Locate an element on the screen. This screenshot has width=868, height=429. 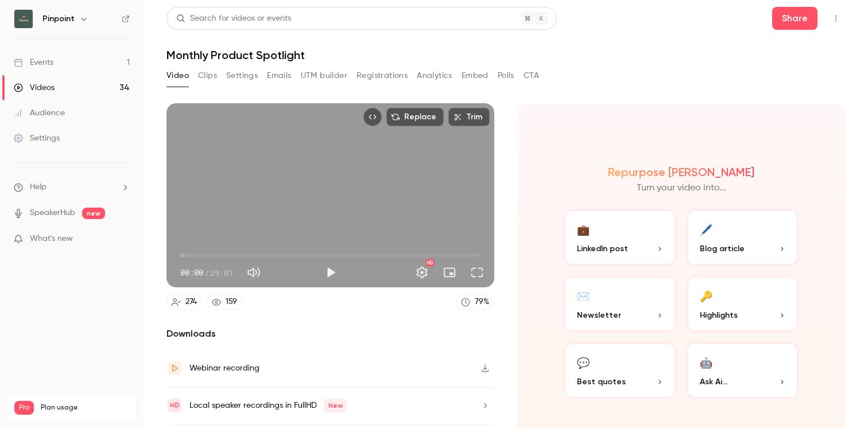
span: Highlights is located at coordinates (718, 315).